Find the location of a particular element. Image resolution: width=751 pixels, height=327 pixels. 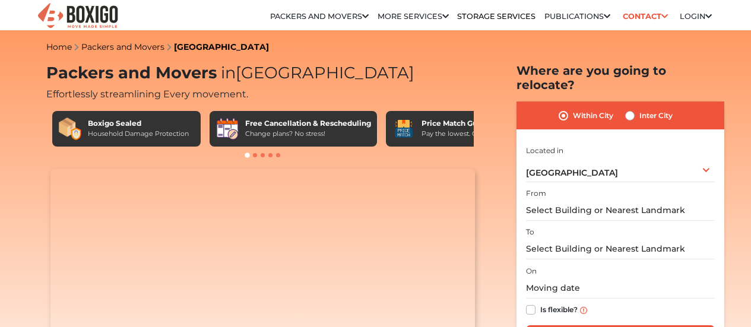

label: On is located at coordinates (531, 271).